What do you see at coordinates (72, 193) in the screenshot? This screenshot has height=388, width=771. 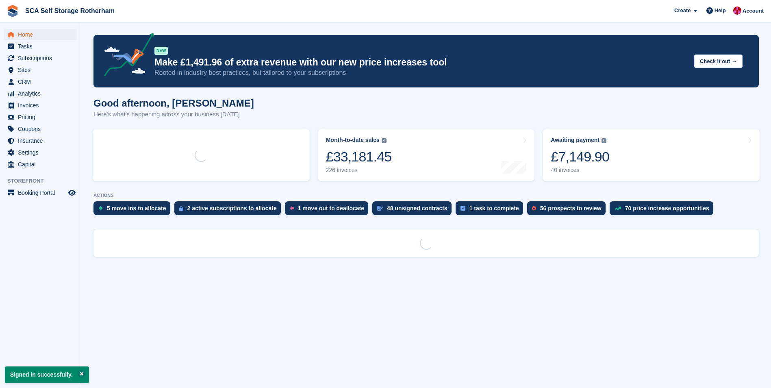 I see `a: Preview store` at bounding box center [72, 193].